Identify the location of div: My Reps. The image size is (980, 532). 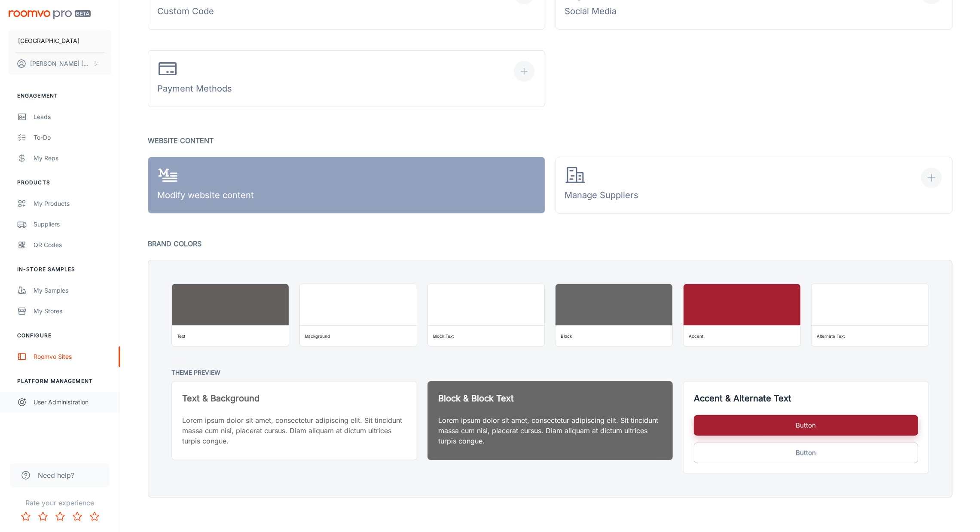
(72, 158).